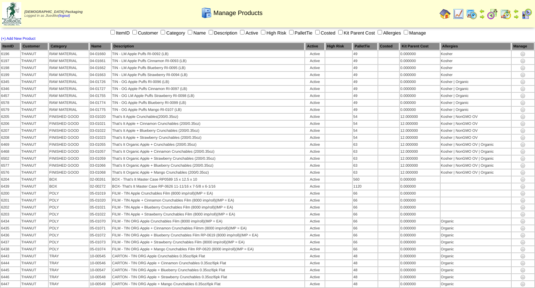 The height and width of the screenshot is (288, 535). Describe the element at coordinates (18, 39) in the screenshot. I see `a: (+) Add New Product` at that location.